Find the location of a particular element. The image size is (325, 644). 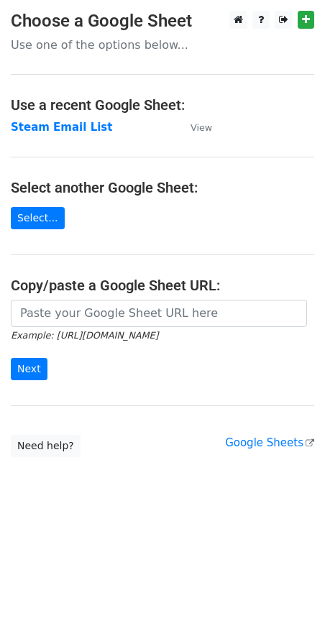

input: Paste your Google Sheet URL here is located at coordinates (158, 313).